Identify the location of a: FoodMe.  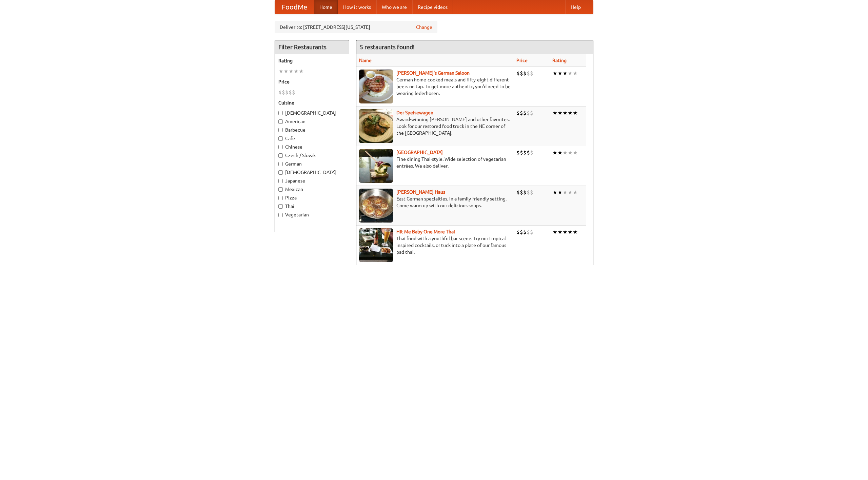
(295, 7).